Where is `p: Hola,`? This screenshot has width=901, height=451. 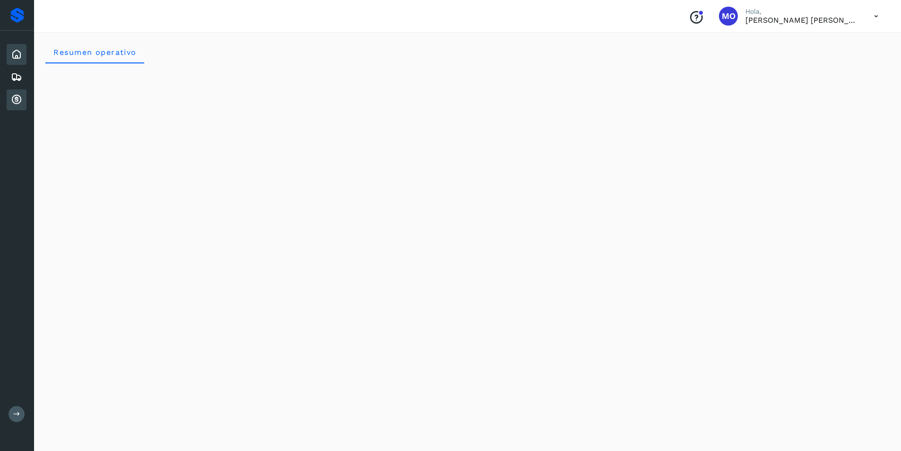
p: Hola, is located at coordinates (802, 11).